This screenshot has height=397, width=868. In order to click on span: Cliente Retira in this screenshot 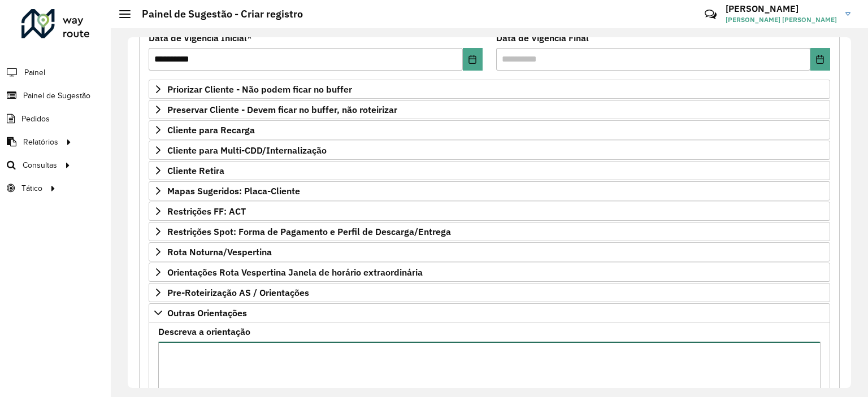, I will do `click(196, 170)`.